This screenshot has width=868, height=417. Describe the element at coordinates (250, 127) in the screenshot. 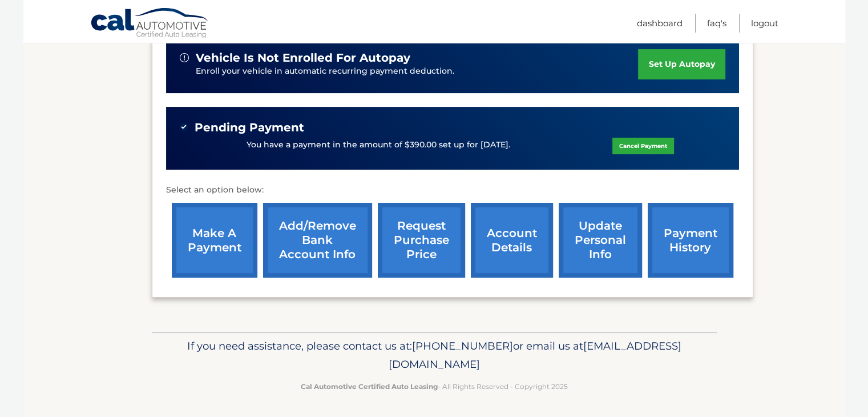

I see `span: Pending Payment` at that location.